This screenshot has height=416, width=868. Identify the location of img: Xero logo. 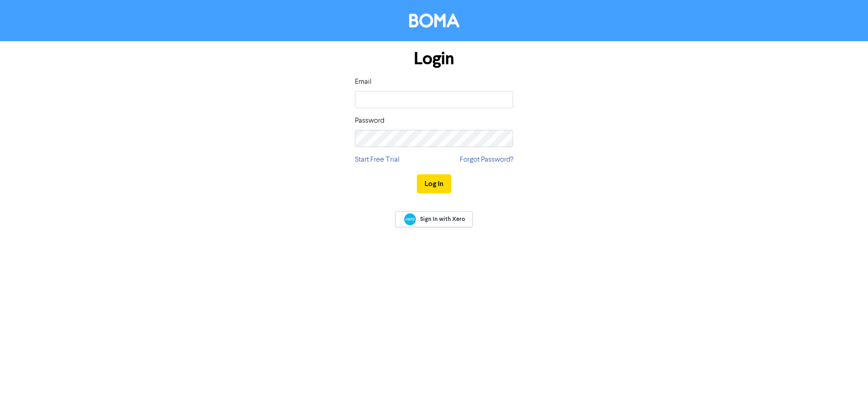
(410, 219).